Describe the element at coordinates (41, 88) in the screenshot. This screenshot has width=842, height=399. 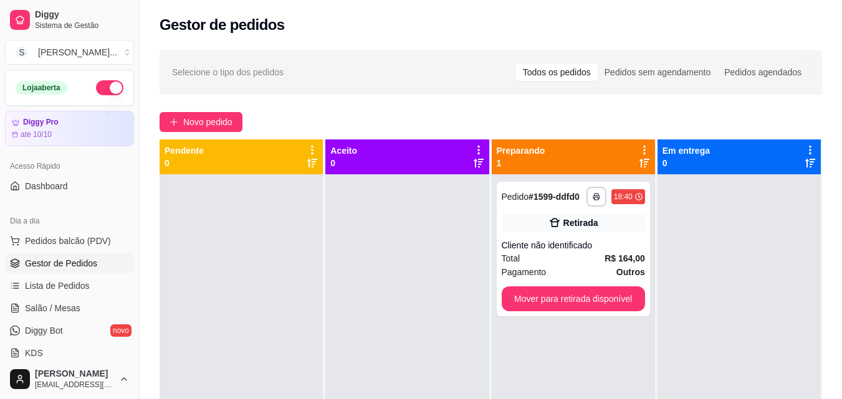
I see `div: Loja aberta` at that location.